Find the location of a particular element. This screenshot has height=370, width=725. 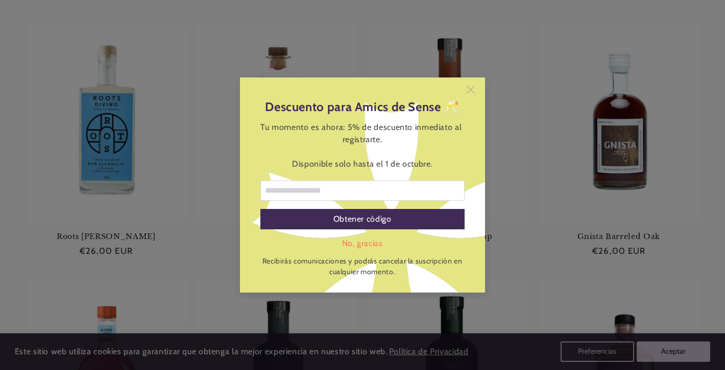

header: Descuento para Amics de Sense 🥂 is located at coordinates (362, 107).